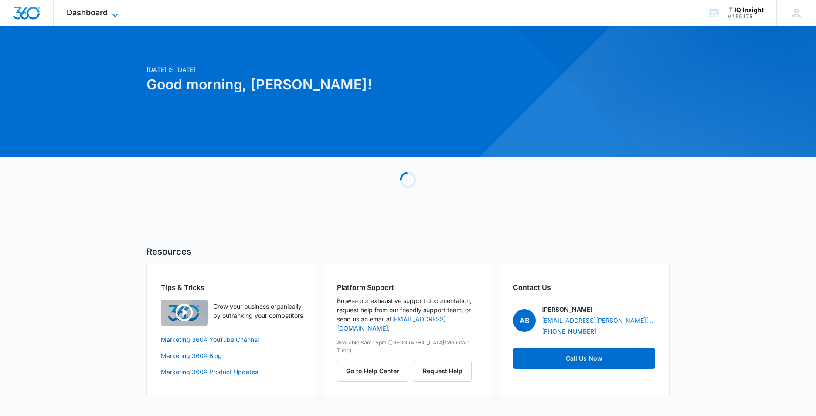 Image resolution: width=816 pixels, height=416 pixels. What do you see at coordinates (258, 311) in the screenshot?
I see `p: Grow your business organically by outranking your competitors` at bounding box center [258, 311].